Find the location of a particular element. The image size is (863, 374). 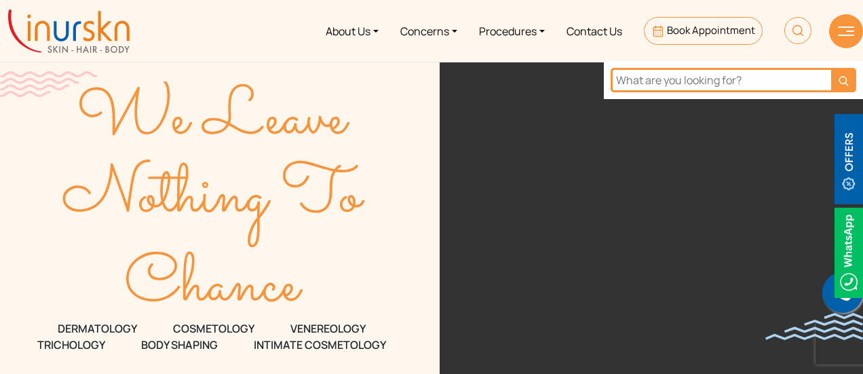

img: HeaderSearch is located at coordinates (798, 31).